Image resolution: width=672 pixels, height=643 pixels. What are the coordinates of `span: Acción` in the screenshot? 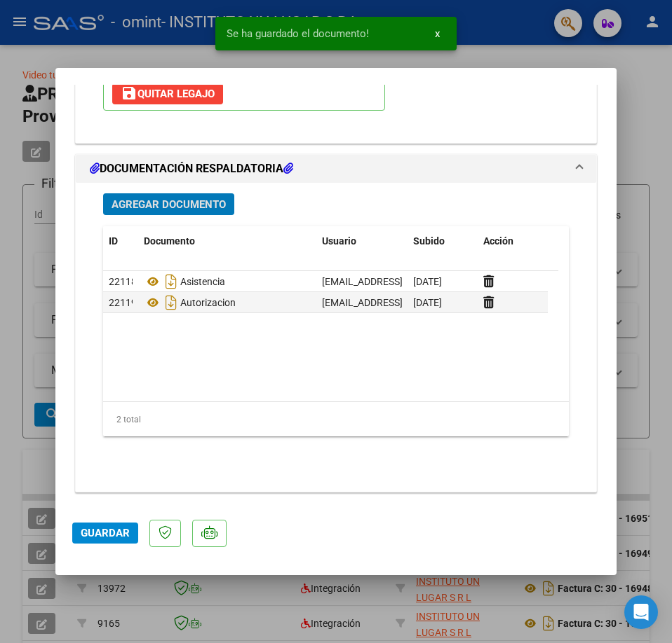 It's located at (497, 241).